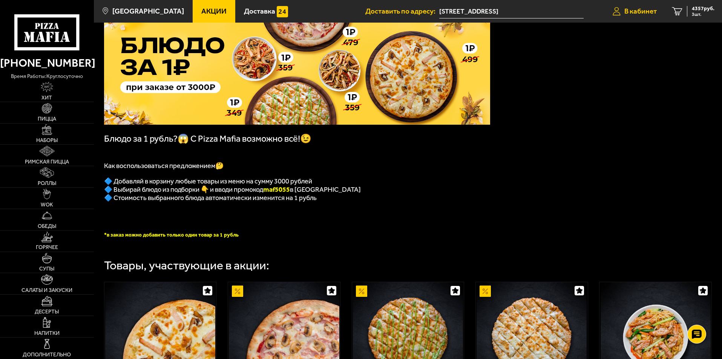  I want to click on span: WOK, so click(47, 205).